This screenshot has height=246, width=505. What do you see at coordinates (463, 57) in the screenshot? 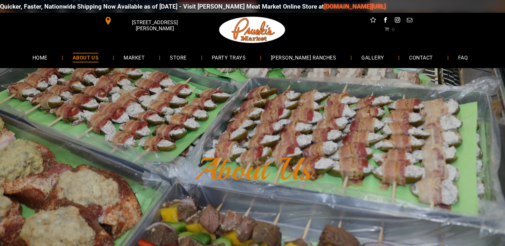
I see `a: FAQ` at bounding box center [463, 57].